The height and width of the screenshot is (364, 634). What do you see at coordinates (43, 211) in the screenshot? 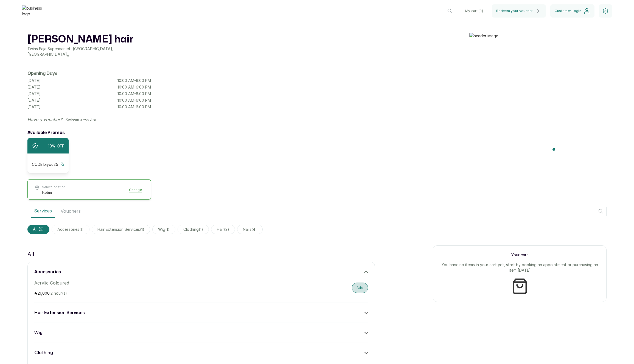
I see `button: Services` at bounding box center [43, 211].